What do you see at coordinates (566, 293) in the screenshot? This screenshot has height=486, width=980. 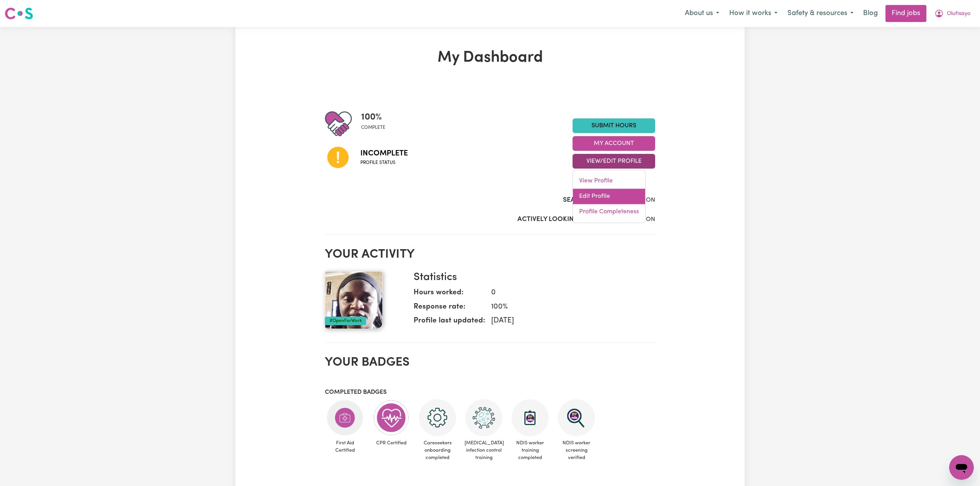 I see `dd: 0` at bounding box center [566, 293].